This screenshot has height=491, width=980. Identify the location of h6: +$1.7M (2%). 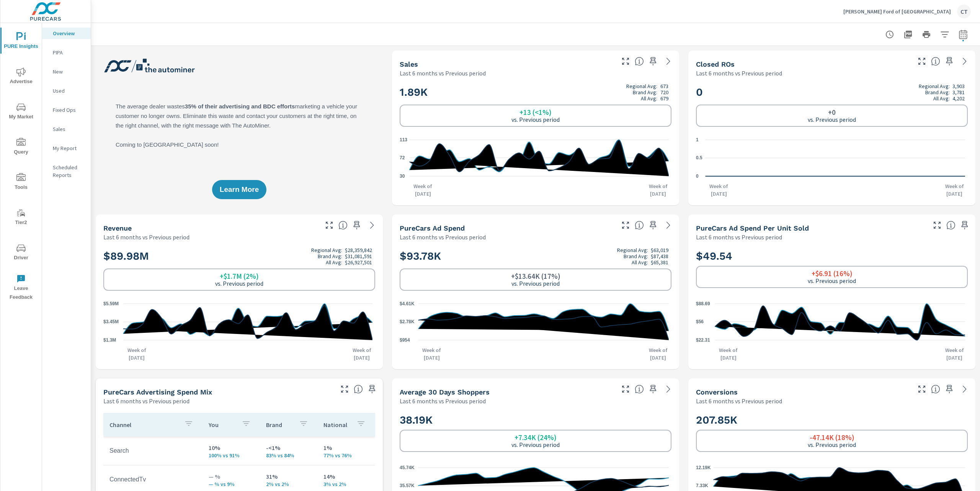
(239, 276).